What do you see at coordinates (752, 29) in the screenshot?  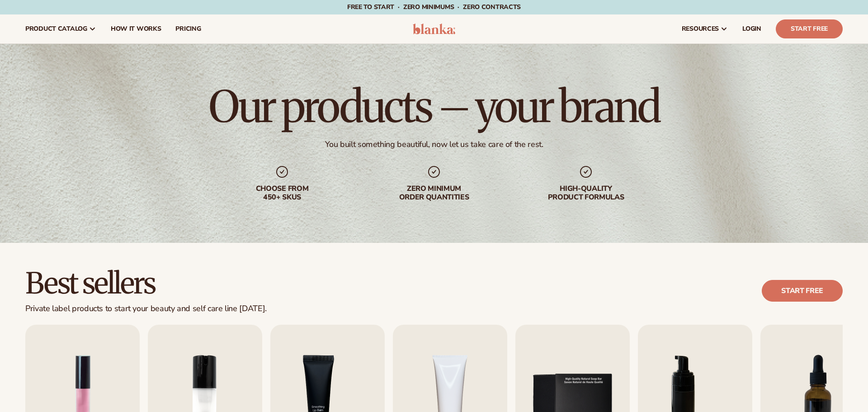 I see `span: LOGIN` at bounding box center [752, 29].